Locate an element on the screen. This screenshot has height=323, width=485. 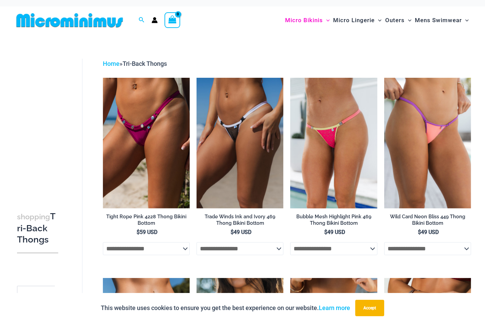
a: OutersMenu ToggleMenu Toggle is located at coordinates (398, 20).